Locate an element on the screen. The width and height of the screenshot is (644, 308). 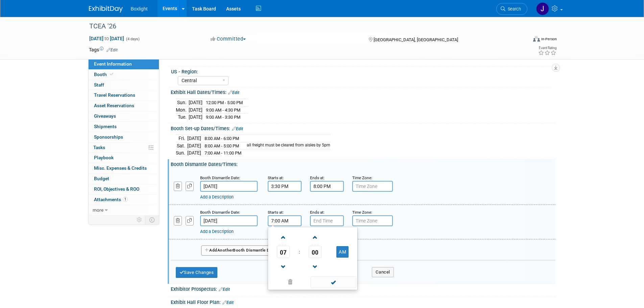
a: Playbook is located at coordinates (124, 158).